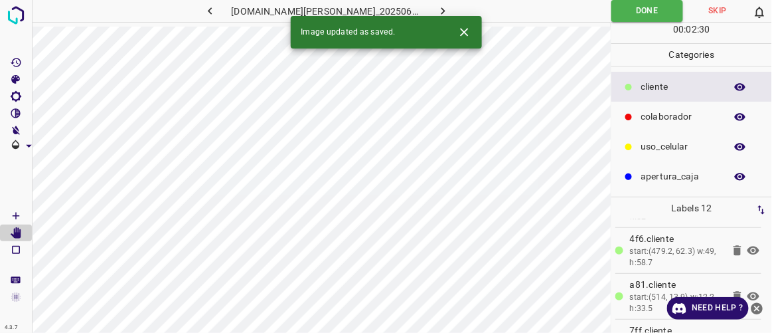 This screenshot has height=333, width=772. I want to click on div: start:(514, 13.9) w:12.2, h:33.5, so click(676, 303).